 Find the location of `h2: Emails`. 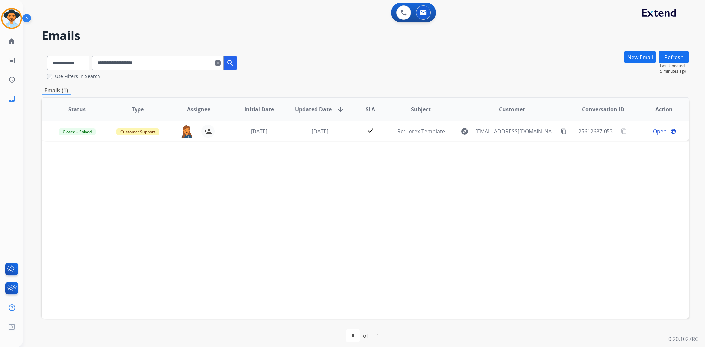

h2: Emails is located at coordinates (365, 36).